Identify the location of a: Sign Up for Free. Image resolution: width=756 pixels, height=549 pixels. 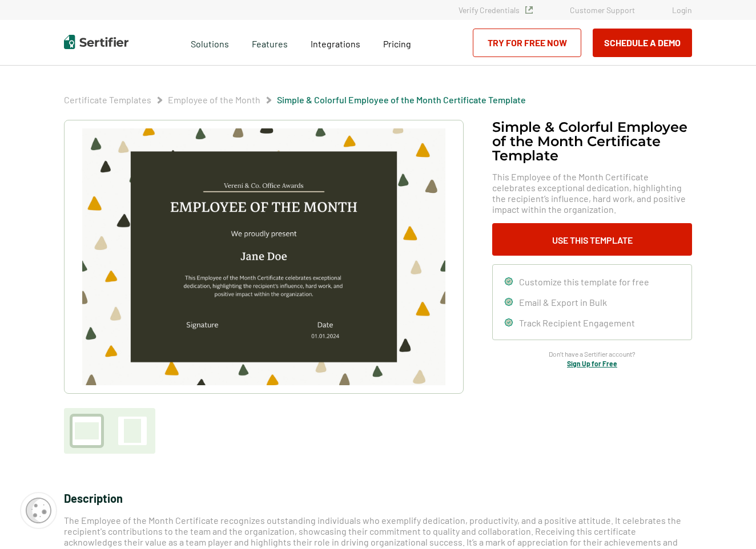
(592, 364).